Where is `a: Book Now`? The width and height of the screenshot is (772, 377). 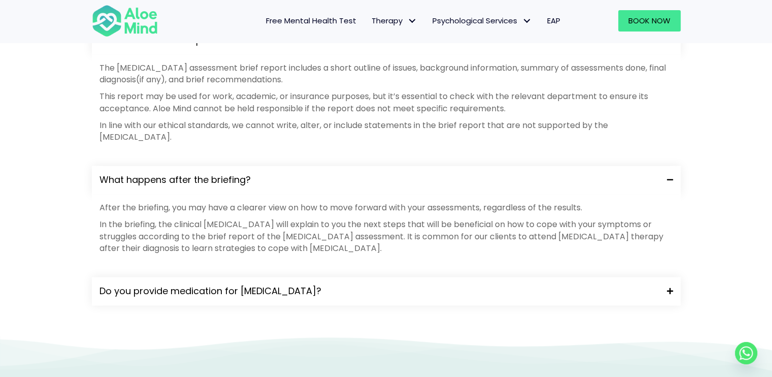
a: Book Now is located at coordinates (649, 21).